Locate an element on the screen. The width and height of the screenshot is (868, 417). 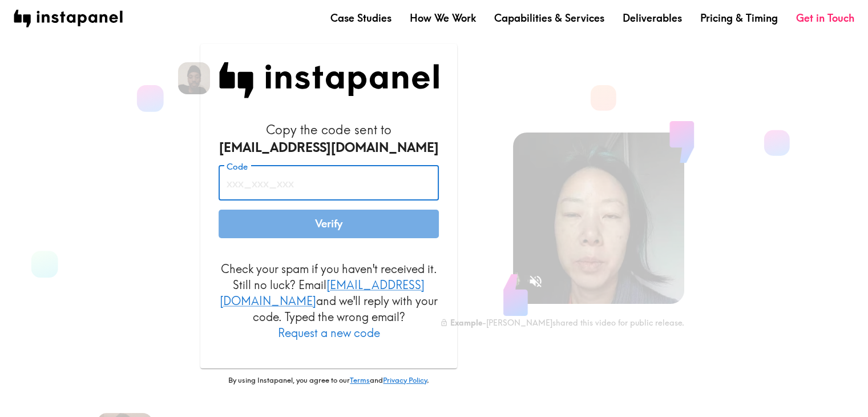
a: Privacy Policy is located at coordinates (404, 380).